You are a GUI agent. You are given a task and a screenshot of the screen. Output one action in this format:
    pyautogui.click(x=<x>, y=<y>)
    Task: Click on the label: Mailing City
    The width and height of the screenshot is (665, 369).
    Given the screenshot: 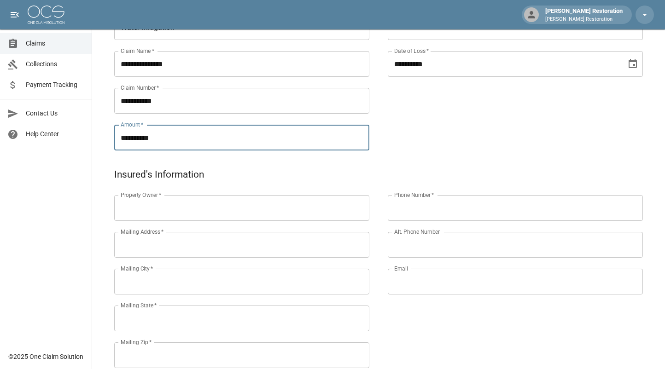 What is the action you would take?
    pyautogui.click(x=137, y=269)
    